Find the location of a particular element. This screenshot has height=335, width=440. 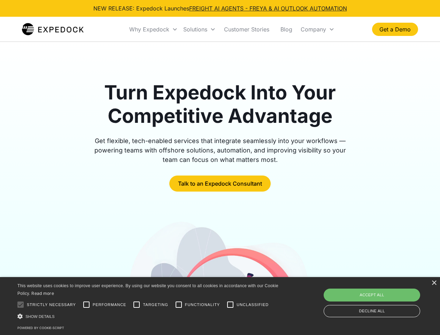

a: Read more is located at coordinates (43, 293).